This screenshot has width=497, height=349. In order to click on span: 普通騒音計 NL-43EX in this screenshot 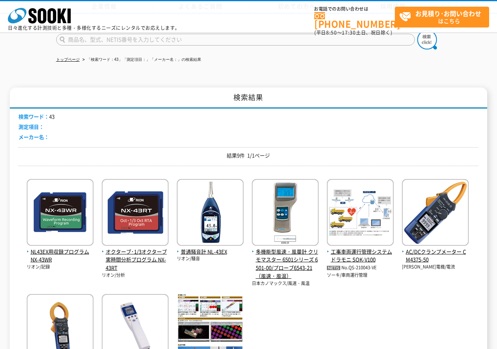, I will do `click(210, 252)`.